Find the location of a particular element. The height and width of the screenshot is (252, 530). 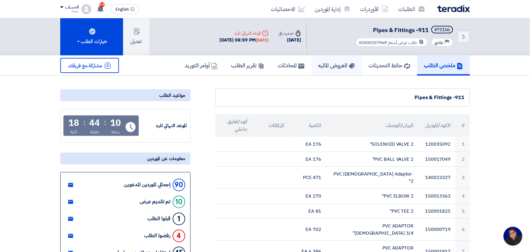

td: PVC TEE 2" is located at coordinates (373, 211).